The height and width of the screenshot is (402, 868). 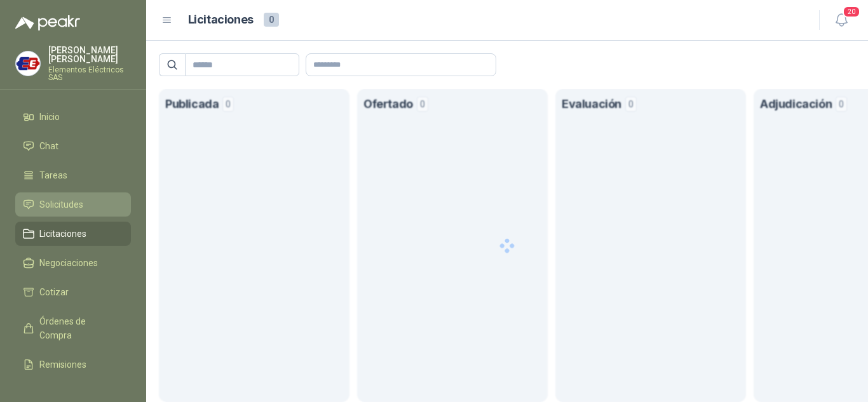 I want to click on span: Solicitudes, so click(x=61, y=205).